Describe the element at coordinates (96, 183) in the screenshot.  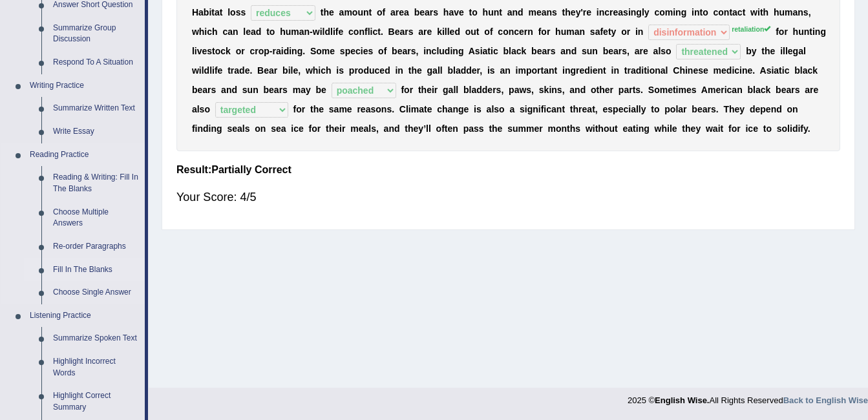
I see `a: Reading & Writing: Fill In The Blanks` at that location.